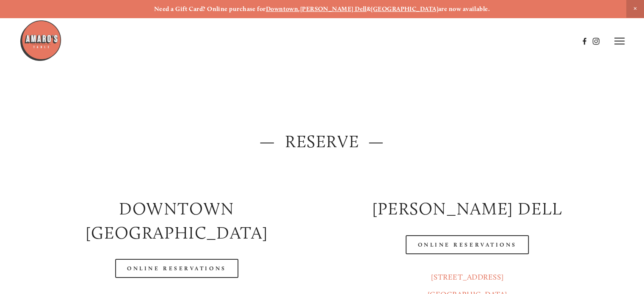  What do you see at coordinates (322, 142) in the screenshot?
I see `h2: — Reserve —` at bounding box center [322, 142].